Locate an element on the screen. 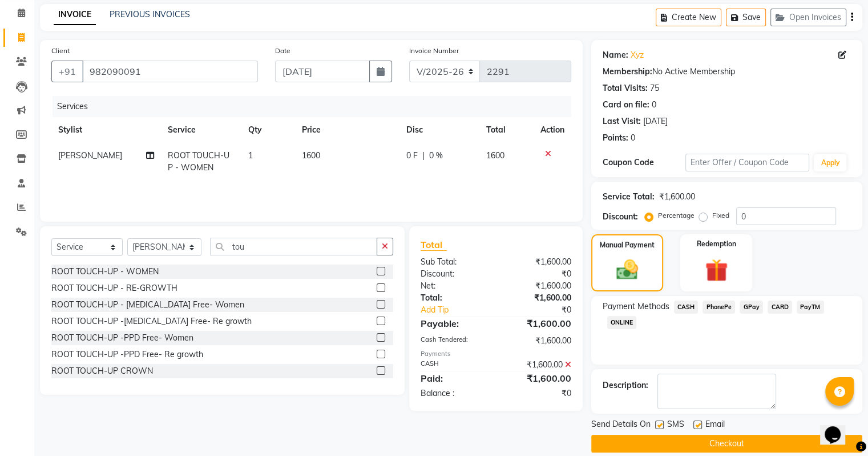 Image resolution: width=868 pixels, height=456 pixels. button: Save is located at coordinates (746, 17).